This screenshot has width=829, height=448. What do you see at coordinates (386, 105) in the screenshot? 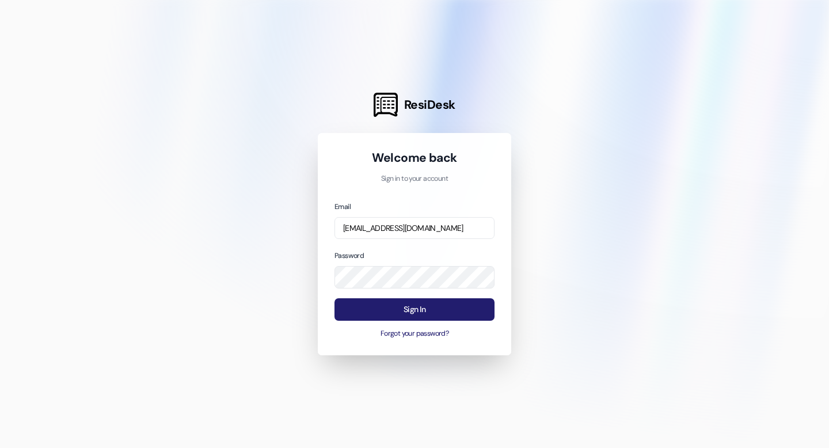
I see `img: ResiDesk Logo` at bounding box center [386, 105].